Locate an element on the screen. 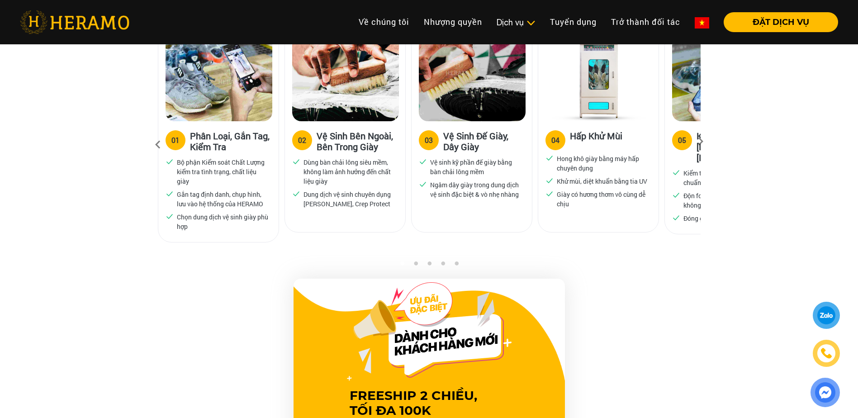  img: Heramo quy trinh ve sinh giay ben ngoai ben trong is located at coordinates (345, 79).